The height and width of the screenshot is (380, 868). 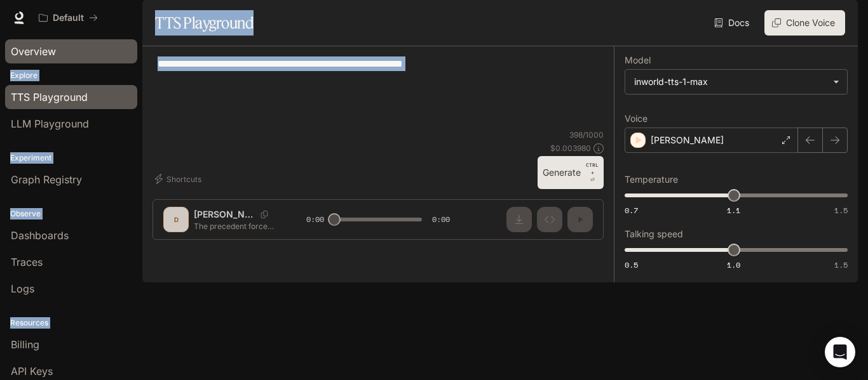 I want to click on button: Shortcuts, so click(x=179, y=179).